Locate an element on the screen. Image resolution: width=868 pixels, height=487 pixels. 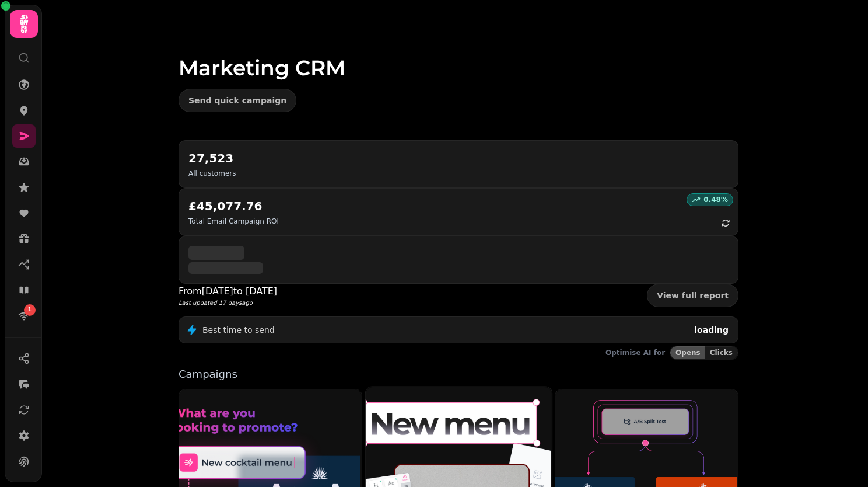
a: 1 is located at coordinates (24, 316).